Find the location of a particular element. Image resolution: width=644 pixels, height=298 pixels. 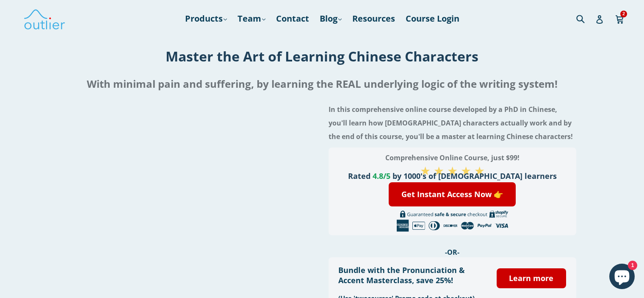

a: 2 is located at coordinates (620, 19).